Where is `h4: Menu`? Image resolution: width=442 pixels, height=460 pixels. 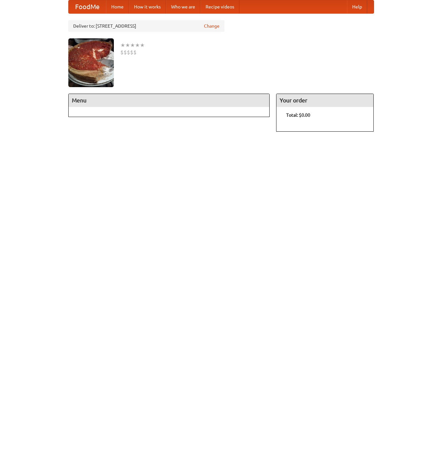
h4: Menu is located at coordinates (169, 101).